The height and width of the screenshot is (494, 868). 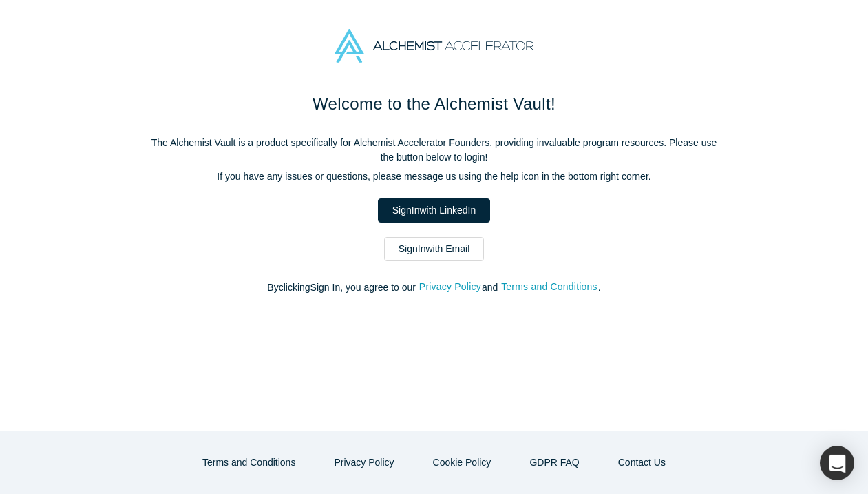 I want to click on a: SignInwith LinkedIn, so click(x=434, y=210).